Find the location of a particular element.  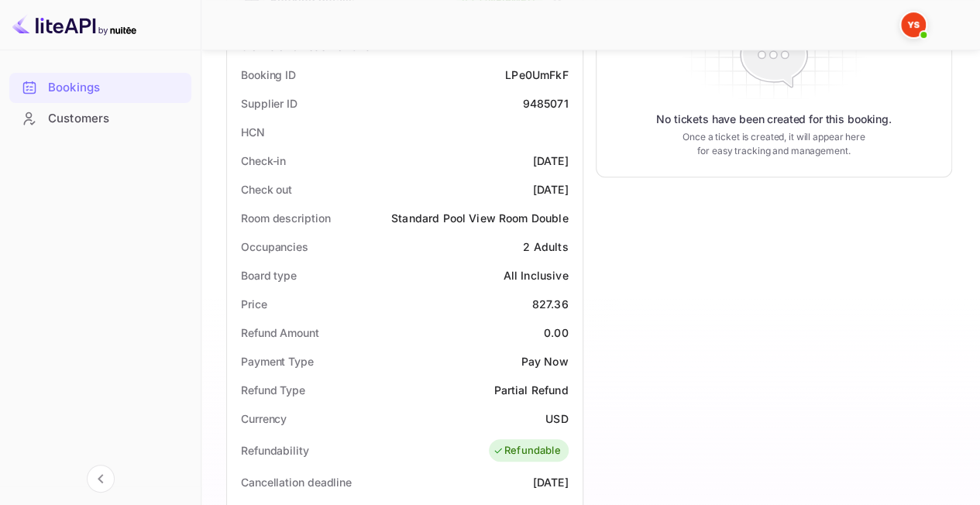

a: Customers is located at coordinates (100, 118).